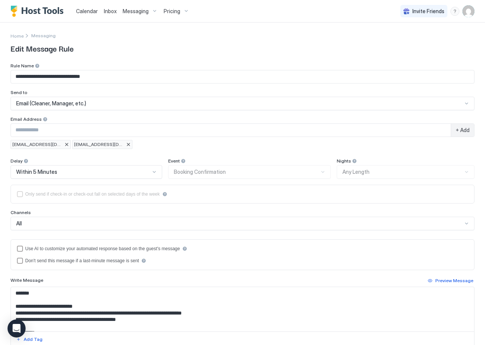  Describe the element at coordinates (87, 11) in the screenshot. I see `a: Calendar` at that location.